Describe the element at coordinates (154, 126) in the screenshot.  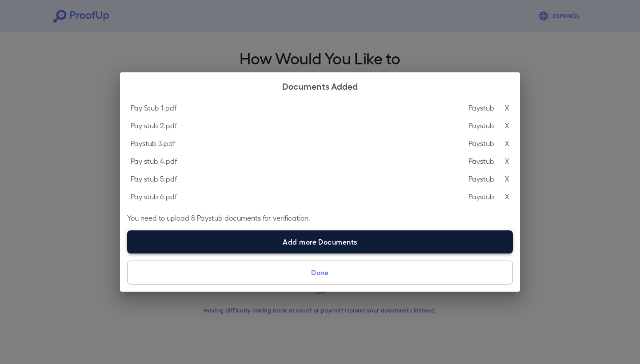
I see `p: Pay stub 2.pdf` at that location.